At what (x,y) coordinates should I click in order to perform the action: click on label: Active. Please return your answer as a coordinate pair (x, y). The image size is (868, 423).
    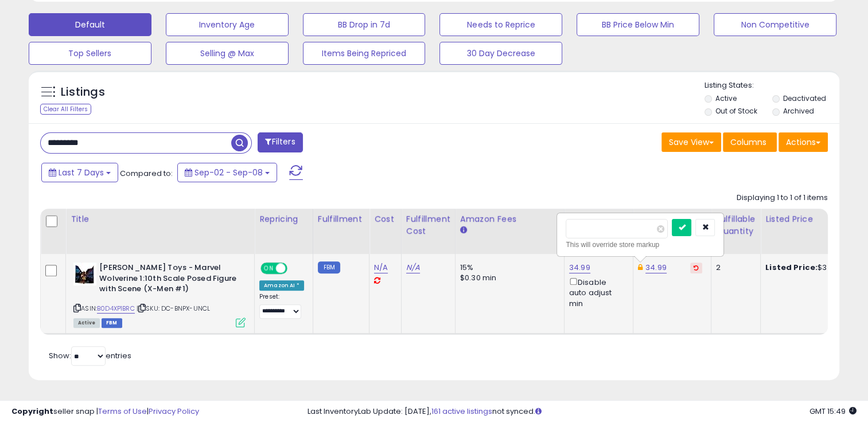
    Looking at the image, I should click on (725, 98).